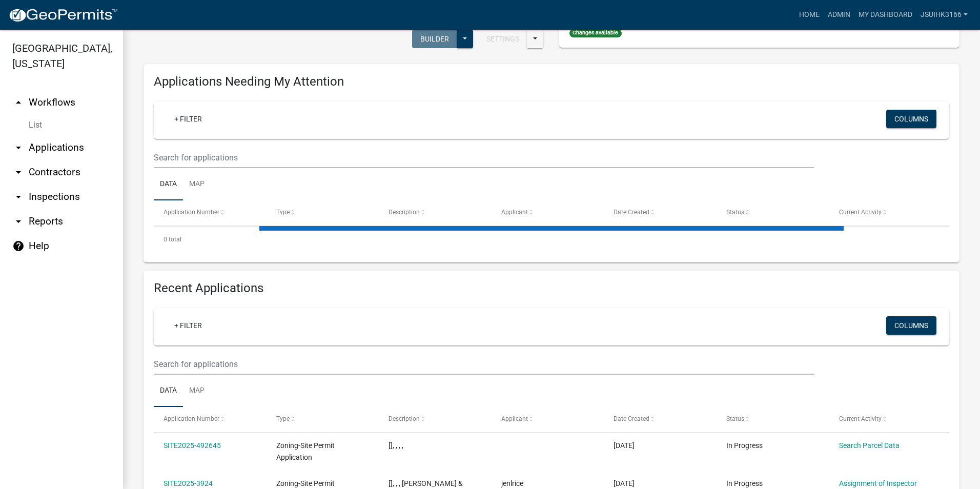 The width and height of the screenshot is (980, 489). What do you see at coordinates (19, 246) in the screenshot?
I see `i: help` at bounding box center [19, 246].